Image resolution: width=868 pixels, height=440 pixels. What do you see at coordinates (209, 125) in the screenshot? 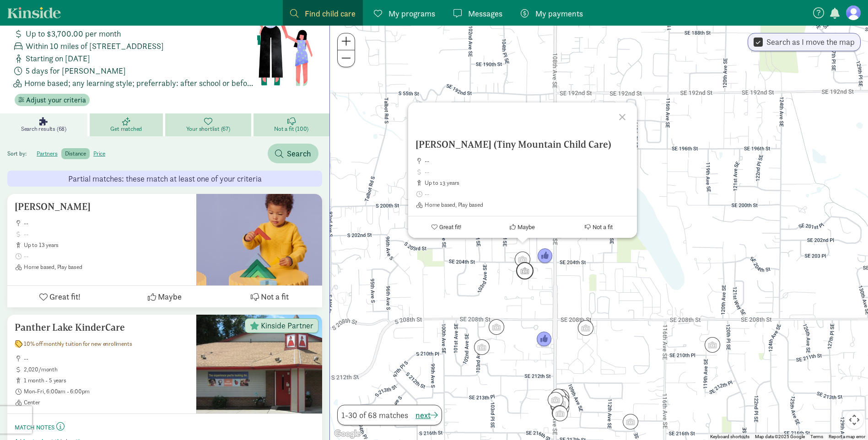
I see `a: Your shortlist (67)` at bounding box center [209, 125].